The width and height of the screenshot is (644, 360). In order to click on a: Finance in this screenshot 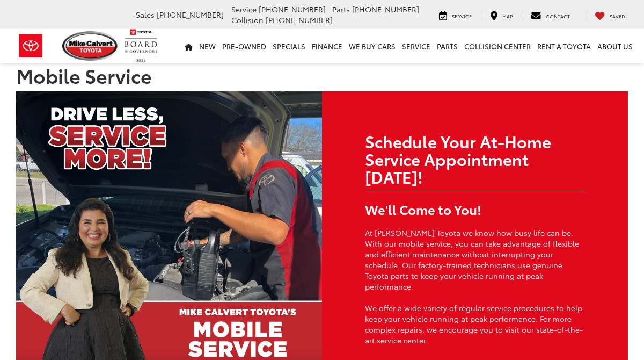, I will do `click(327, 46)`.